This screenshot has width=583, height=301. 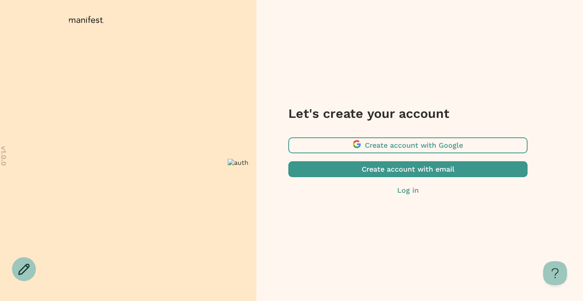 I want to click on button: Create account with email, so click(x=408, y=169).